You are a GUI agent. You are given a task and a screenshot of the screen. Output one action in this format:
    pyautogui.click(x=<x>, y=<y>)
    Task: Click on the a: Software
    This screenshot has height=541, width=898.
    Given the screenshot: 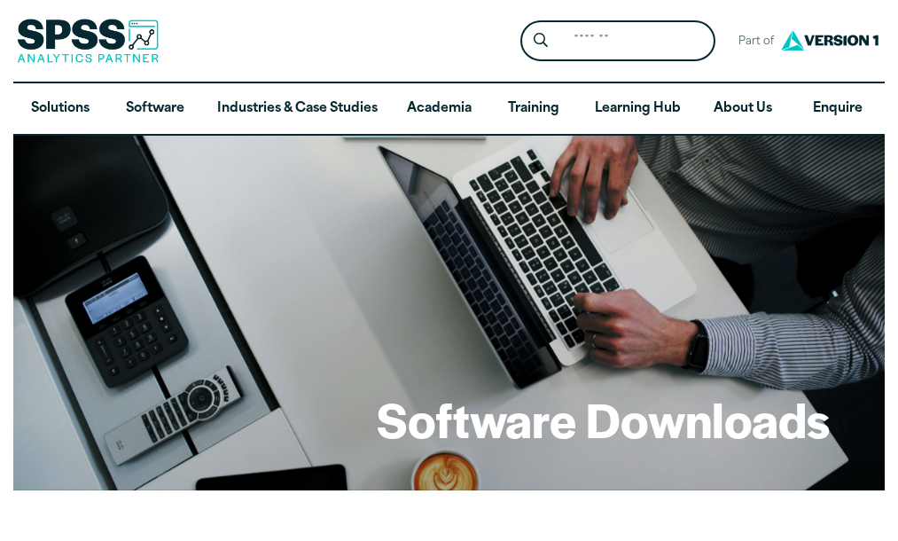 What is the action you would take?
    pyautogui.click(x=155, y=109)
    